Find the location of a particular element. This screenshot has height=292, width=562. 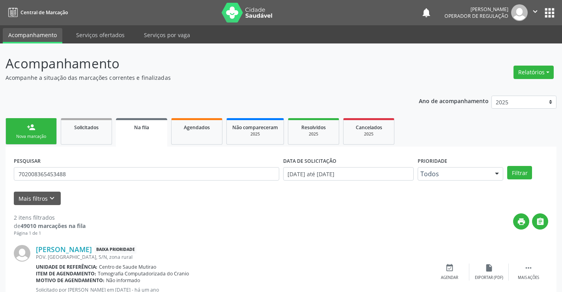

input: Nome, CNS is located at coordinates (146, 174).